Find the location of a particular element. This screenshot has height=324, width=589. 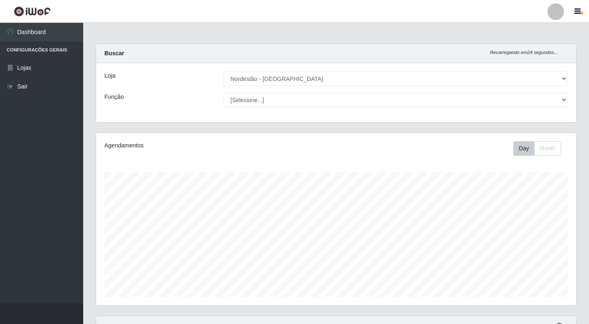

div: First group is located at coordinates (537, 148).